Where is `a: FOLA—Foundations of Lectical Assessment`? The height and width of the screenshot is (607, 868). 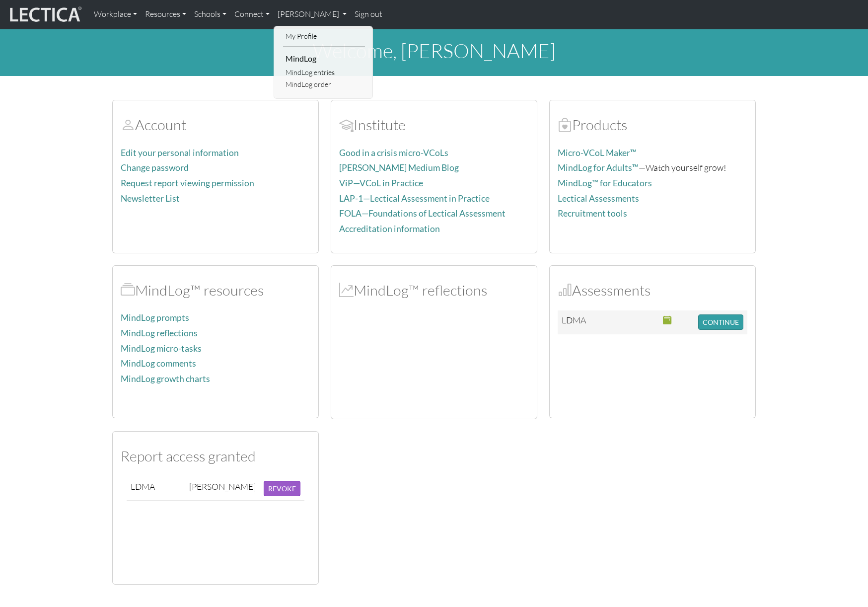
a: FOLA—Foundations of Lectical Assessment is located at coordinates (422, 213).